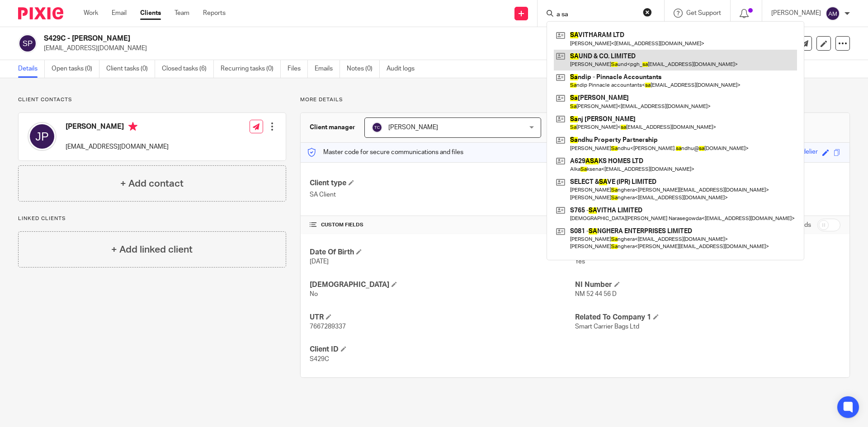 The width and height of the screenshot is (868, 427). I want to click on p: Master code for secure communications and files, so click(385, 152).